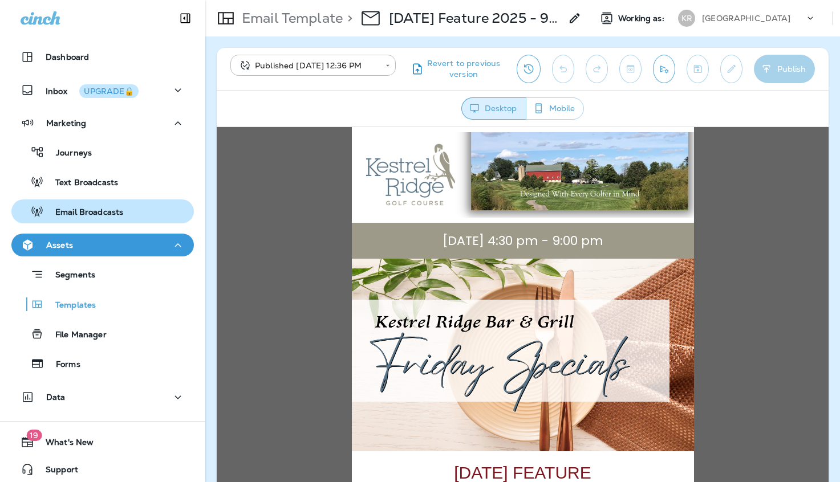  I want to click on span: What's New, so click(64, 445).